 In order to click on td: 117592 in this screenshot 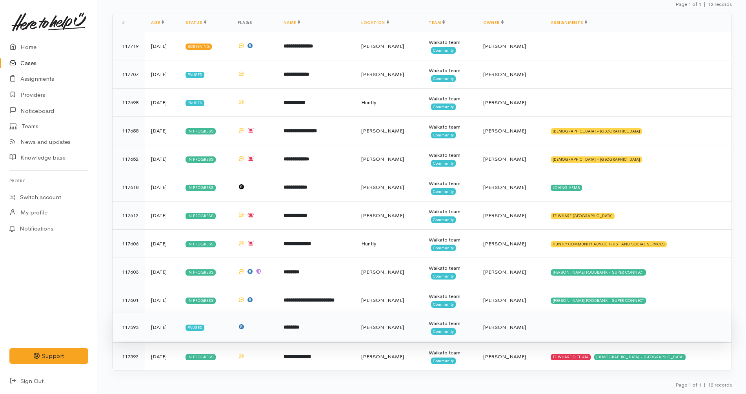, I will do `click(129, 357)`.